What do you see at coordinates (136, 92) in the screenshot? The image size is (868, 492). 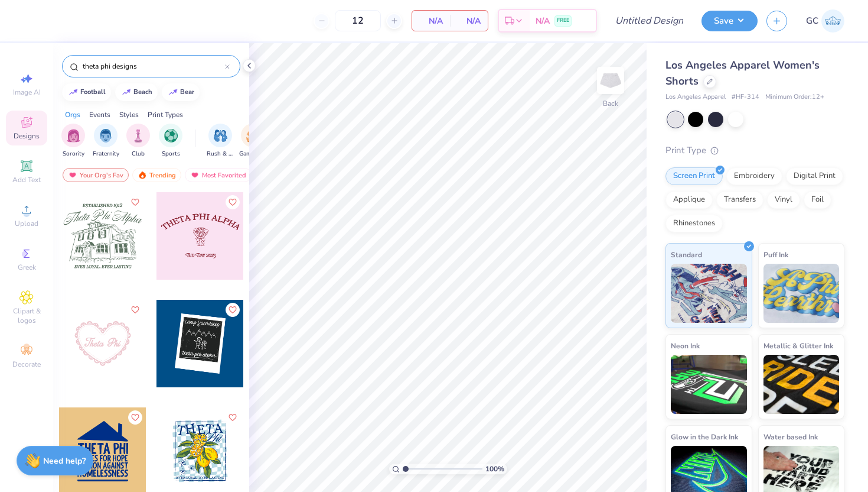 I see `button: beach` at bounding box center [136, 92].